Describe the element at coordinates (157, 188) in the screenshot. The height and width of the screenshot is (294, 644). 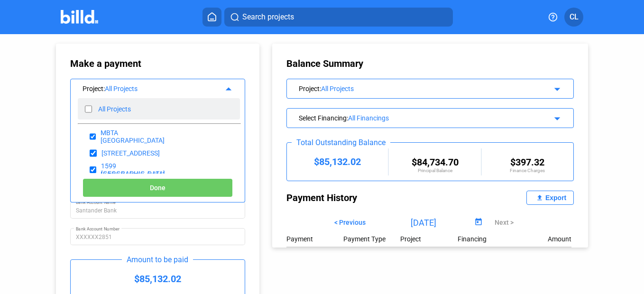
I see `button: Done` at that location.